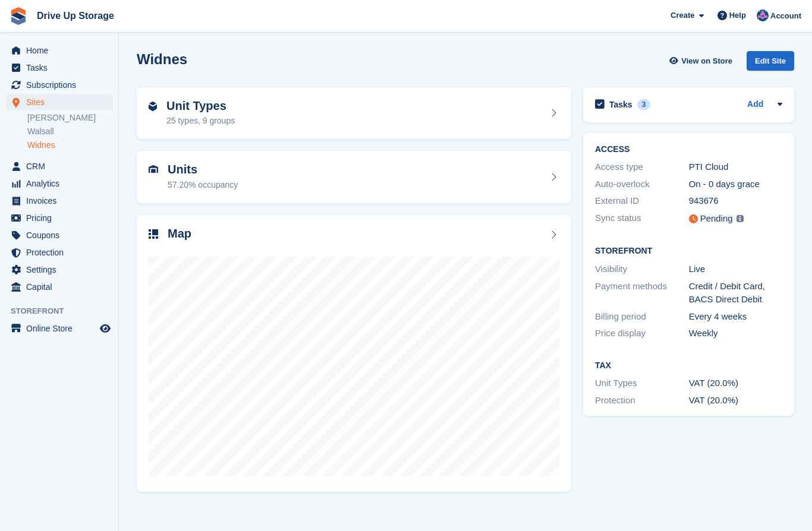  Describe the element at coordinates (62, 287) in the screenshot. I see `span: Capital` at that location.